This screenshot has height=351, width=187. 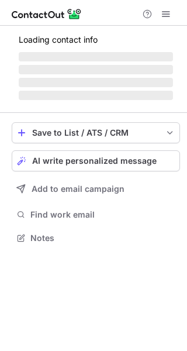 I want to click on p: Loading contact info, so click(x=96, y=40).